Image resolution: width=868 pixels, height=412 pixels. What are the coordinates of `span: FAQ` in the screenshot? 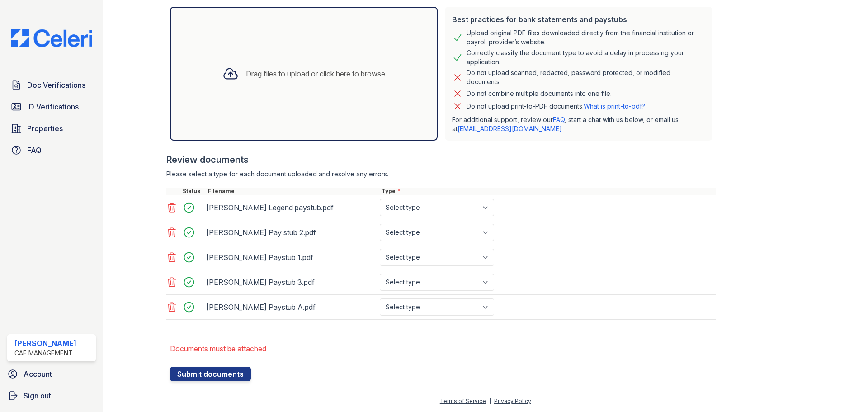 It's located at (34, 150).